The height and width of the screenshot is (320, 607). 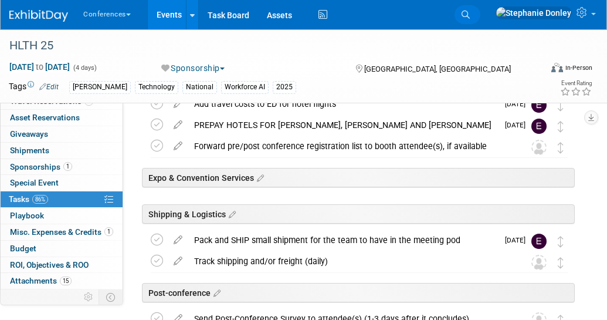 I want to click on span: Special Event, so click(x=34, y=182).